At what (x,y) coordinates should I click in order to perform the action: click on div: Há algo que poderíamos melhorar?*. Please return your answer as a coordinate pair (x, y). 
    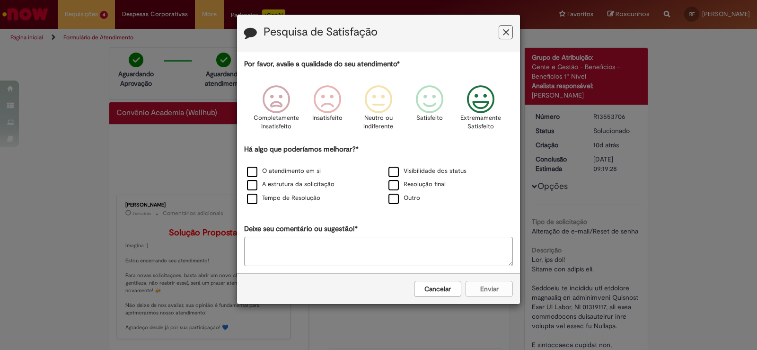
    Looking at the image, I should click on (379, 175).